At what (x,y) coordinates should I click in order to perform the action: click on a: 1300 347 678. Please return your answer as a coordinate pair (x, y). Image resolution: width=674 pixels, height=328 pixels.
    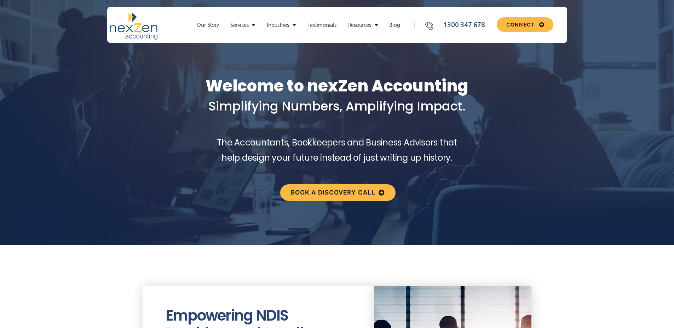
    Looking at the image, I should click on (459, 25).